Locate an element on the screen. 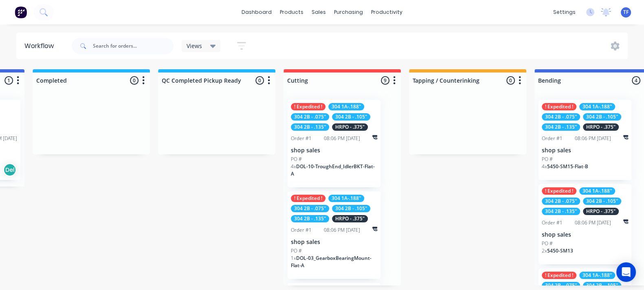 This screenshot has width=644, height=290. div: productivity is located at coordinates (387, 12).